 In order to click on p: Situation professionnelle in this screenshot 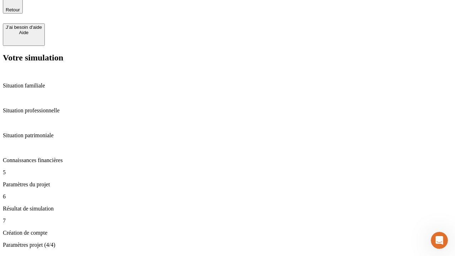, I will do `click(228, 111)`.